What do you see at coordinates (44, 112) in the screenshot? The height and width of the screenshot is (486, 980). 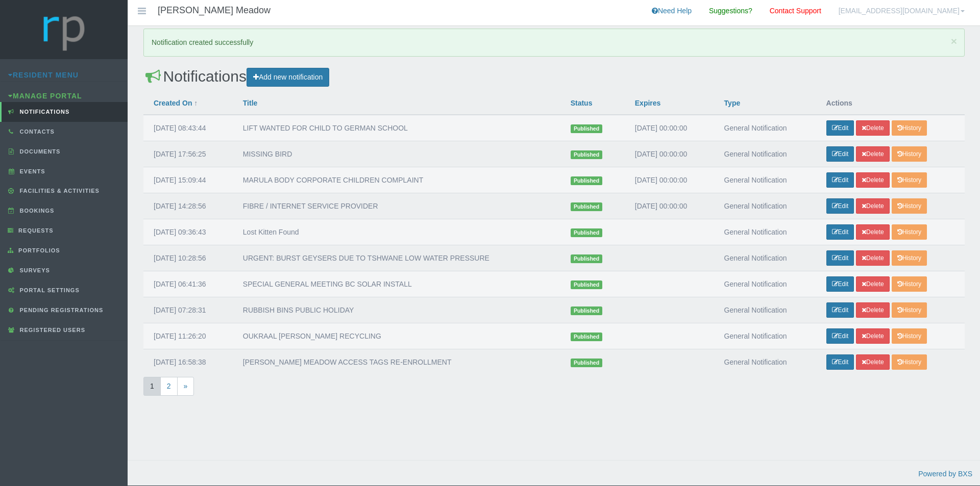 I see `span: Notifications` at bounding box center [44, 112].